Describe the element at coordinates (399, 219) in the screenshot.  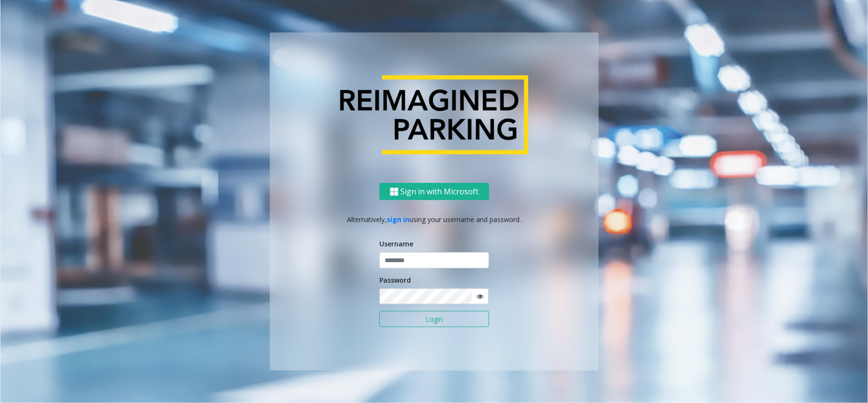
I see `a: sign in` at that location.